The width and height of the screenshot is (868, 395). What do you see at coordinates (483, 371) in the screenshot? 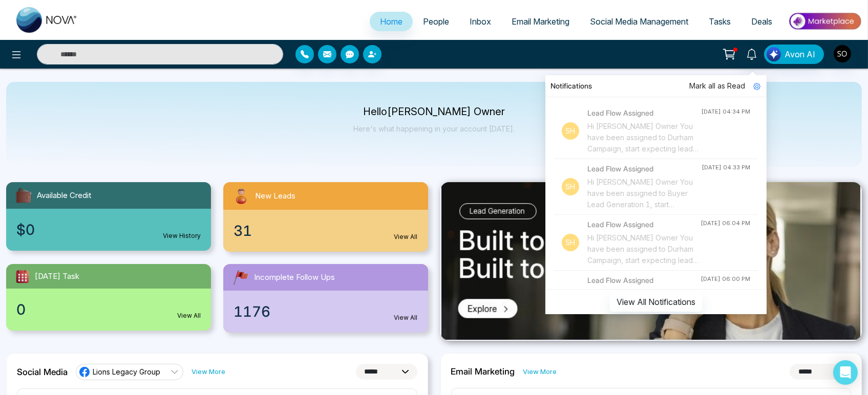
I see `h2: Email Marketing` at bounding box center [483, 371].